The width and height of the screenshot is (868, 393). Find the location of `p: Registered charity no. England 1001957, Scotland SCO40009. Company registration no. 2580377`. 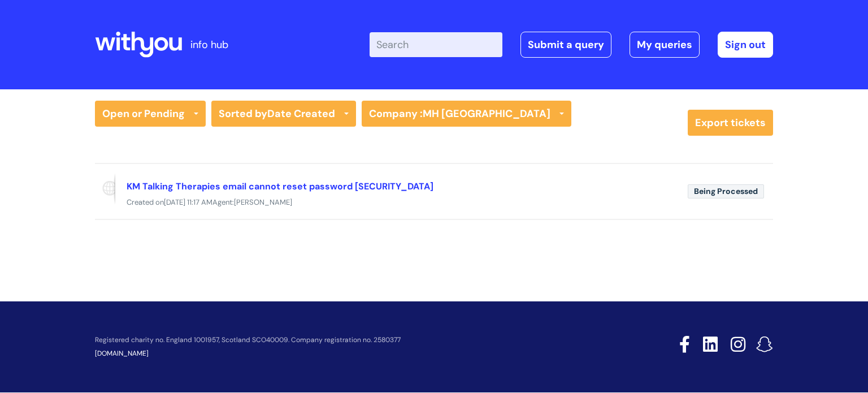

p: Registered charity no. England 1001957, Scotland SCO40009. Company registration no. 2580377 is located at coordinates (347, 340).